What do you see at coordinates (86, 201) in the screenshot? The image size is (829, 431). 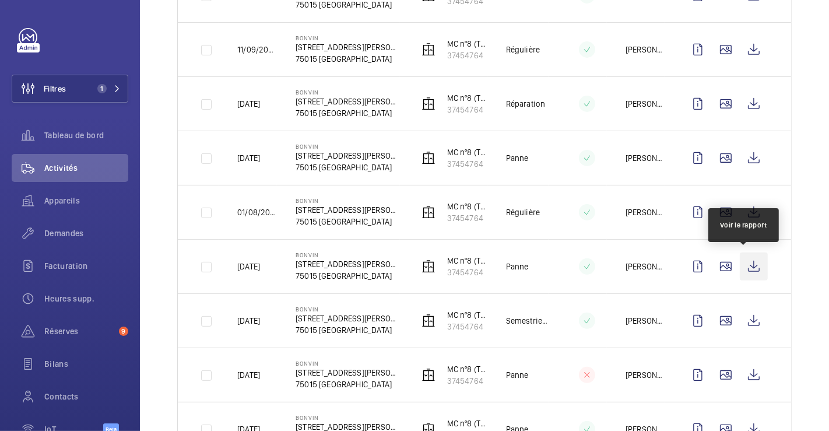 I see `span: Appareils` at bounding box center [86, 201].